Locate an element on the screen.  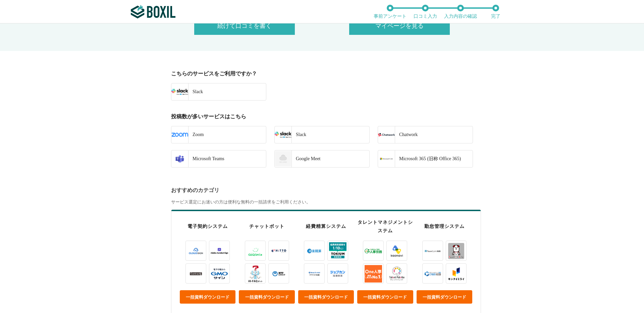
a: マイページを見る is located at coordinates (399, 26).